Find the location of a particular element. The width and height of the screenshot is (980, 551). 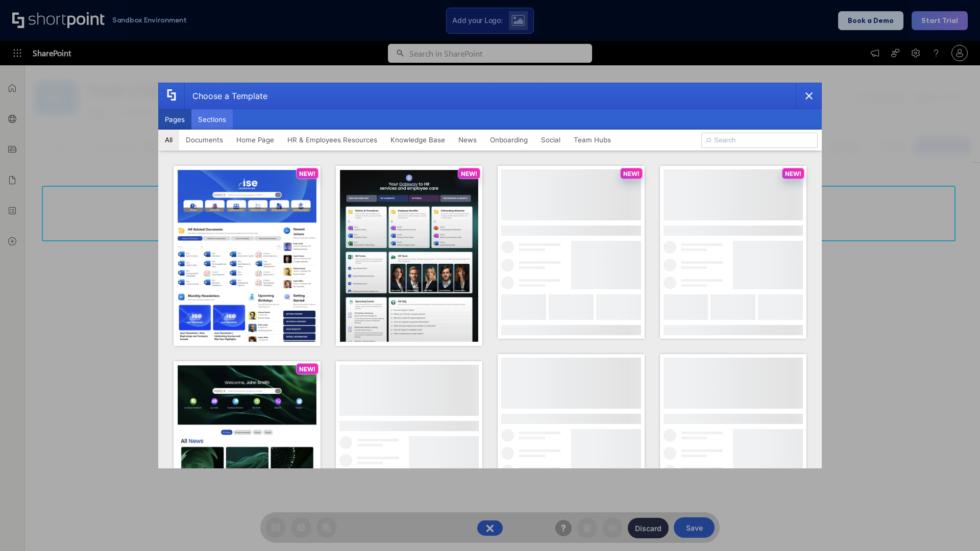

button: Pages is located at coordinates (174, 120).